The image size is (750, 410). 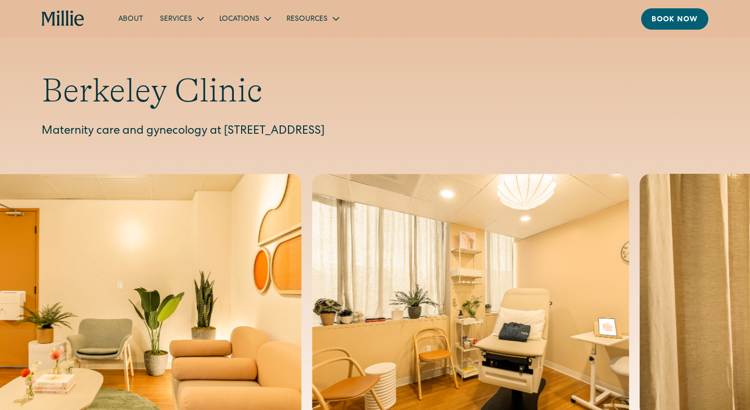 What do you see at coordinates (375, 91) in the screenshot?
I see `h1: Berkeley Clinic` at bounding box center [375, 91].